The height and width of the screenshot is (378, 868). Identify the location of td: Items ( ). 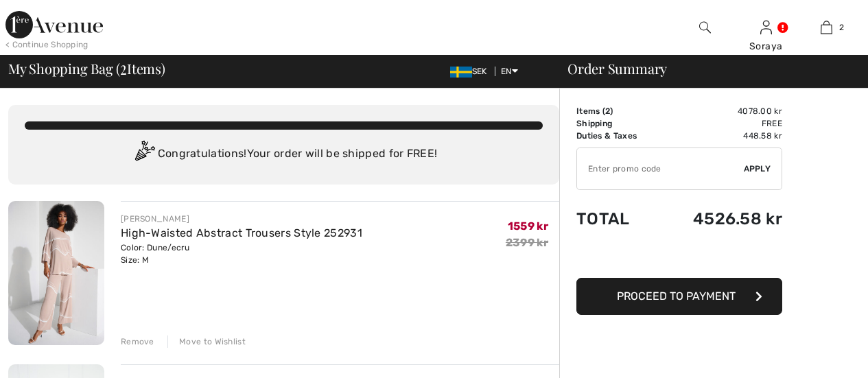
(618, 111).